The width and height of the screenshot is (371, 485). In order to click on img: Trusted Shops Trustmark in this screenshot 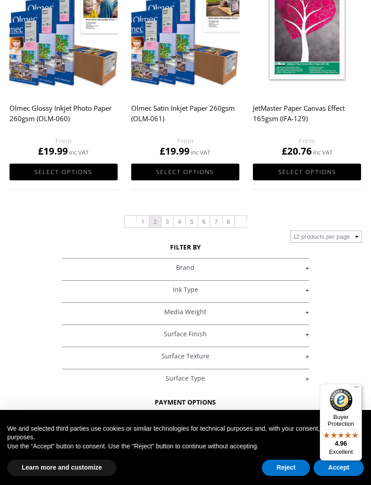, I will do `click(341, 400)`.